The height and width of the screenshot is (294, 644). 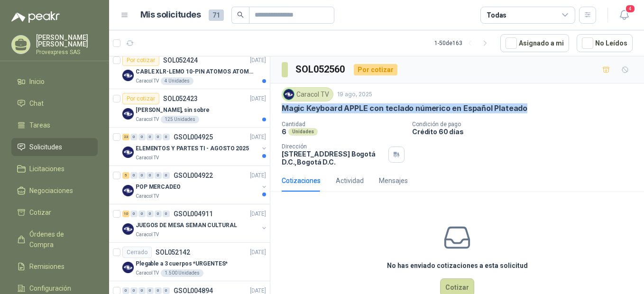 What do you see at coordinates (54, 147) in the screenshot?
I see `a: Solicitudes` at bounding box center [54, 147].